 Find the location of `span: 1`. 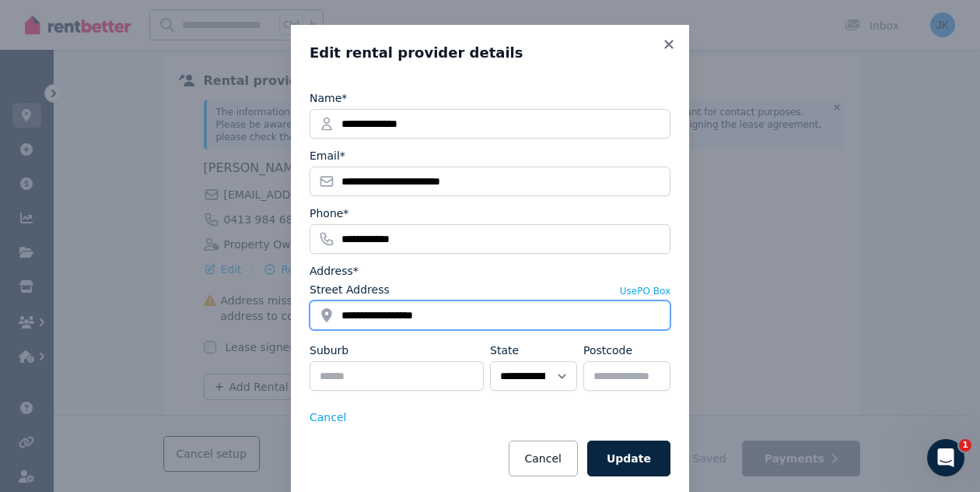

span: 1 is located at coordinates (965, 445).